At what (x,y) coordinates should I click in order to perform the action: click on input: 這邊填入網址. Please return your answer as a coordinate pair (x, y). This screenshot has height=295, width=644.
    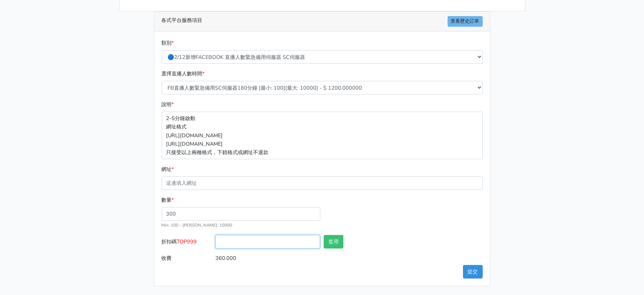
    Looking at the image, I should click on (322, 183).